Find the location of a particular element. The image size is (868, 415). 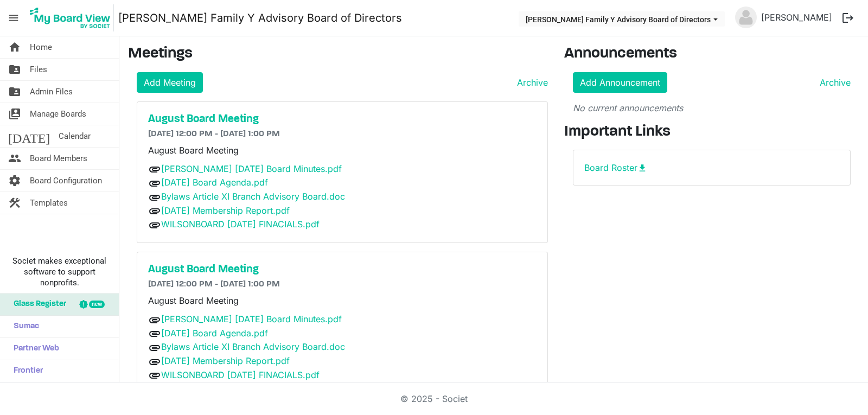

span: Sumac is located at coordinates (24, 327).